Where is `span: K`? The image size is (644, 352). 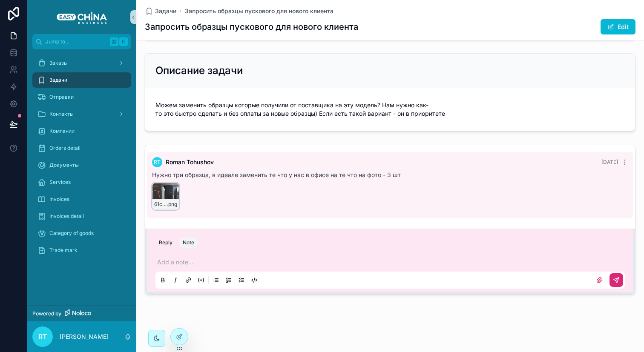
span: K is located at coordinates (124, 42).